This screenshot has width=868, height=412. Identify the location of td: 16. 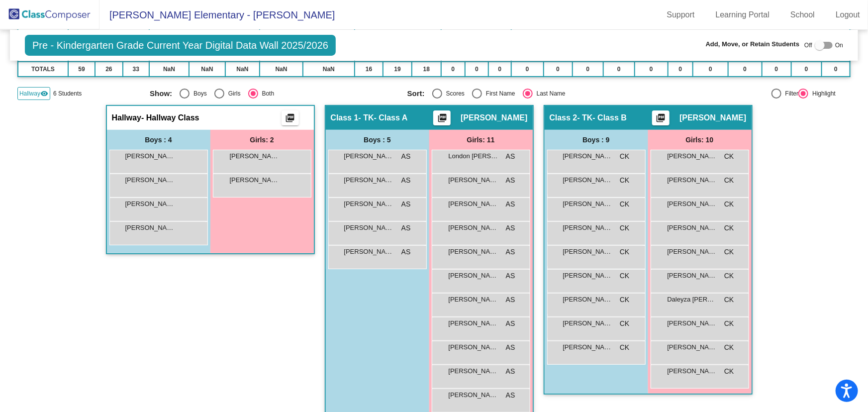
(369, 69).